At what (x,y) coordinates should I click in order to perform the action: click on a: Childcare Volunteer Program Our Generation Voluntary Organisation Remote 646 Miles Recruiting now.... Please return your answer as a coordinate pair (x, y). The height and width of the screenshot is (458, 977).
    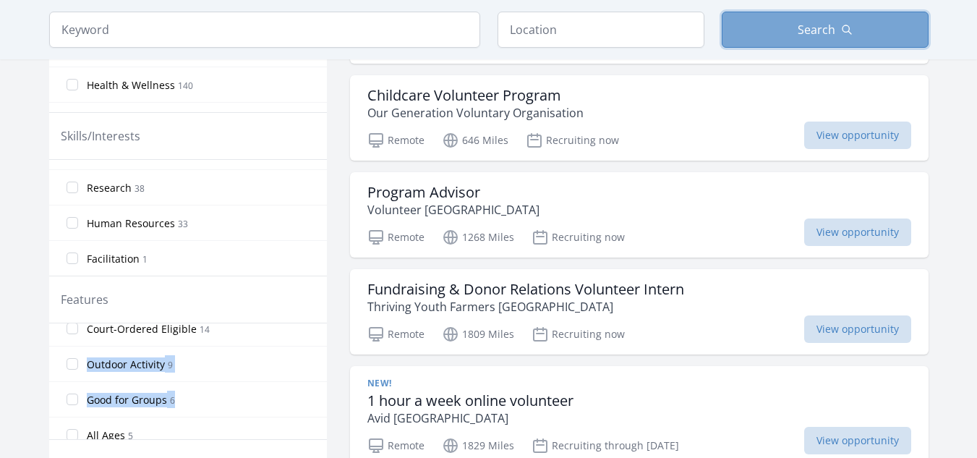
    Looking at the image, I should click on (639, 118).